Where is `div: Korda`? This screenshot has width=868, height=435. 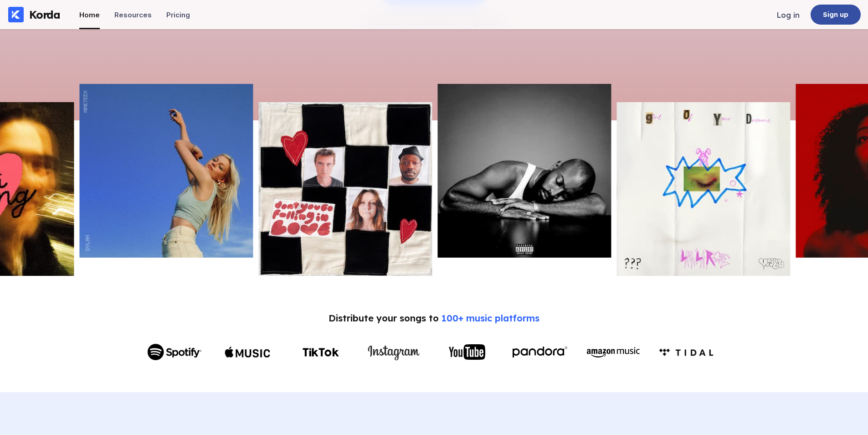 div: Korda is located at coordinates (45, 15).